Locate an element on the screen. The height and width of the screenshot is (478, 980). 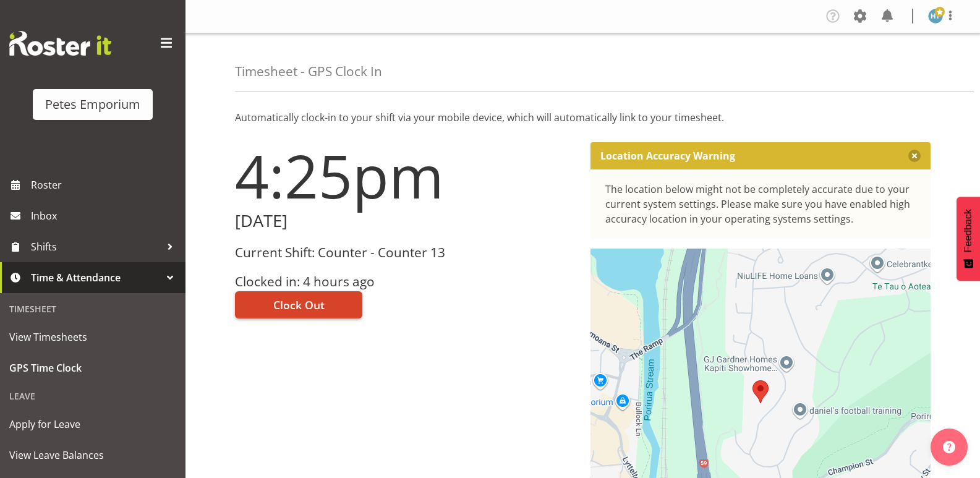
span: GPS Time Clock is located at coordinates (93, 368).